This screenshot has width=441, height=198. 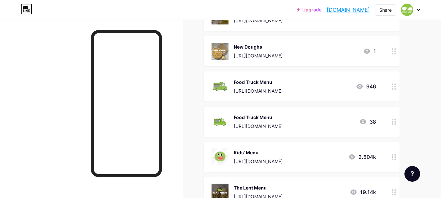 What do you see at coordinates (407, 10) in the screenshot?
I see `img: zaatarwzeit` at bounding box center [407, 10].